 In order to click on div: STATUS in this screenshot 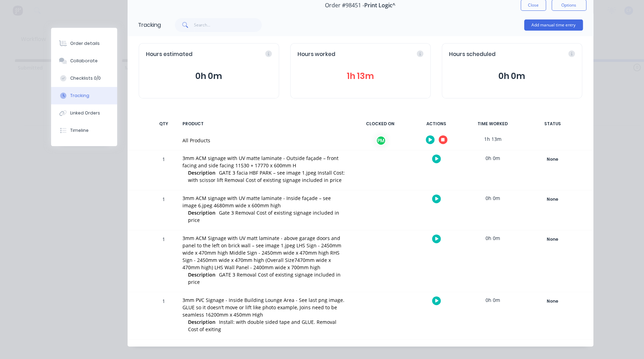, I will do `click(553, 124)`.